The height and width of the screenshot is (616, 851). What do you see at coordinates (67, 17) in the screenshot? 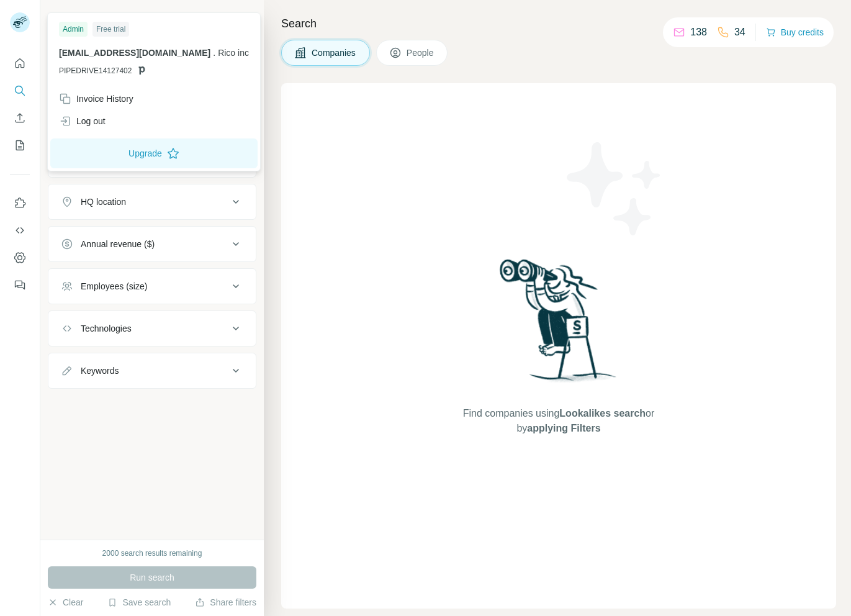
I see `div: New search` at bounding box center [67, 17].